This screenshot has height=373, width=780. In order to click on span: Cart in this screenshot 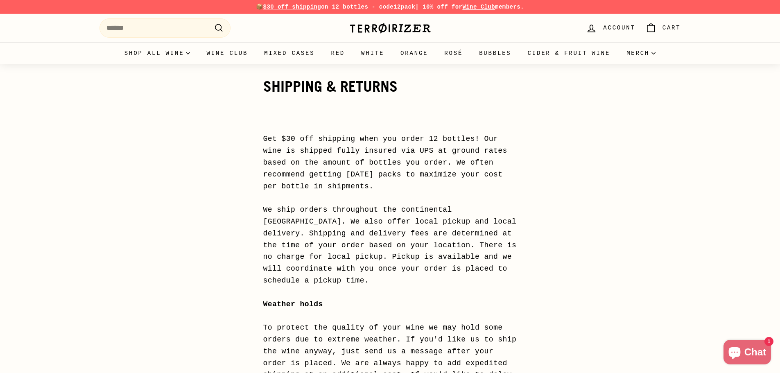, I will do `click(672, 28)`.